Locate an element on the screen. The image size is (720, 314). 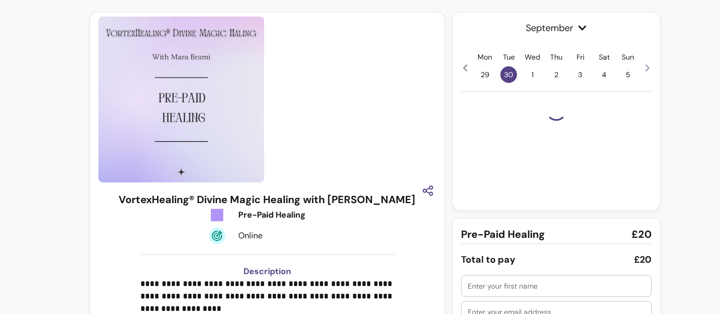
span: 3 is located at coordinates (580, 75).